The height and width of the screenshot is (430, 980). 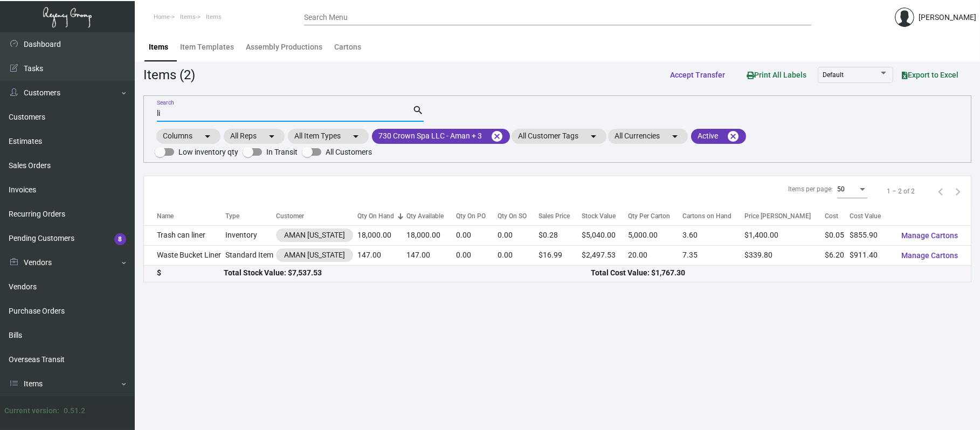 I want to click on td: 147.00, so click(x=431, y=255).